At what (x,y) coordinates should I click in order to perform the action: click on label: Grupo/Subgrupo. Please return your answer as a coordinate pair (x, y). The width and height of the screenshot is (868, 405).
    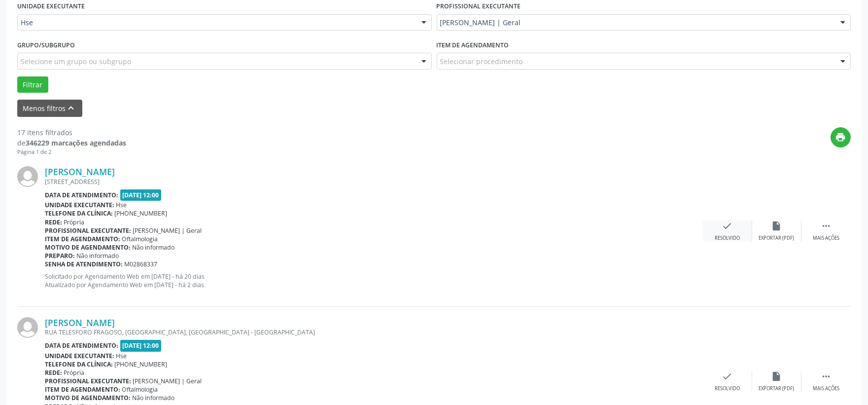
    Looking at the image, I should click on (46, 45).